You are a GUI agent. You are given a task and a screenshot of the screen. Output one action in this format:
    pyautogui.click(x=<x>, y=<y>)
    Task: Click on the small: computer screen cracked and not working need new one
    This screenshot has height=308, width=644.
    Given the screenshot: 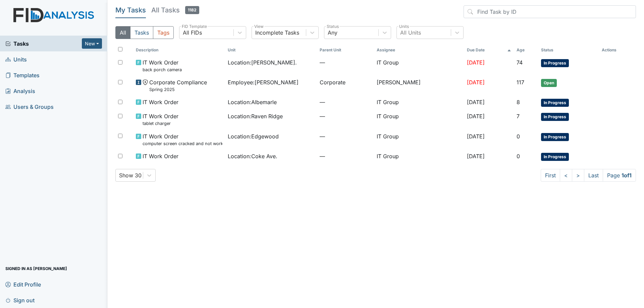 What is the action you would take?
    pyautogui.click(x=183, y=144)
    